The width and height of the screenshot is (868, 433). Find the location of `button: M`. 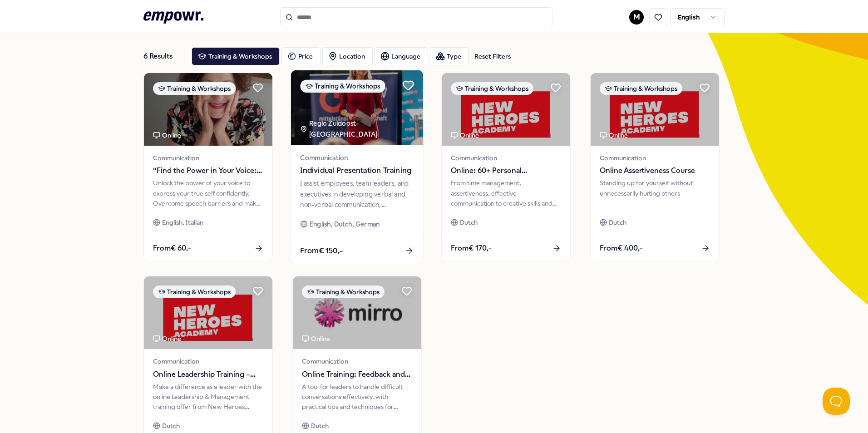

button: M is located at coordinates (636, 18).